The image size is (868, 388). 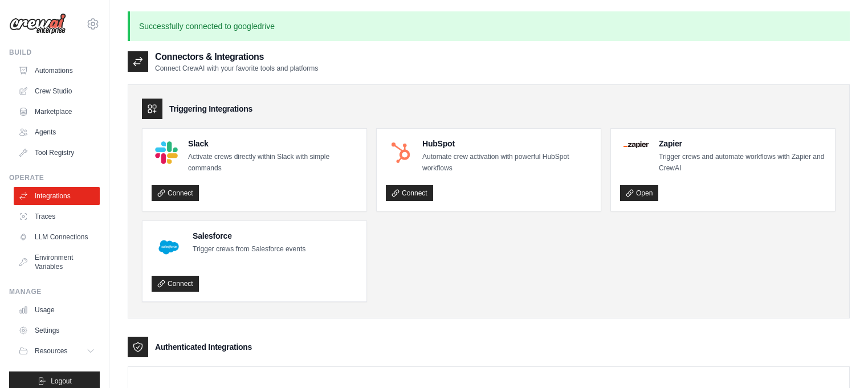 What do you see at coordinates (639, 193) in the screenshot?
I see `a: Open` at bounding box center [639, 193].